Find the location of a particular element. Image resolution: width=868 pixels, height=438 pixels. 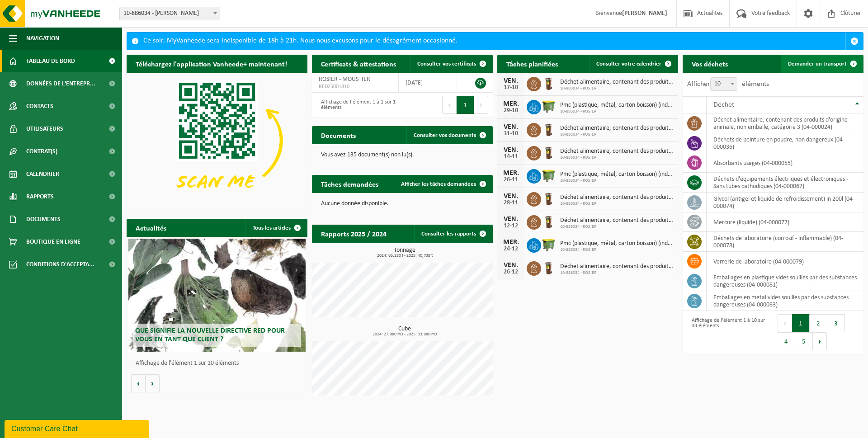

span: Utilisateurs is located at coordinates (45, 128).